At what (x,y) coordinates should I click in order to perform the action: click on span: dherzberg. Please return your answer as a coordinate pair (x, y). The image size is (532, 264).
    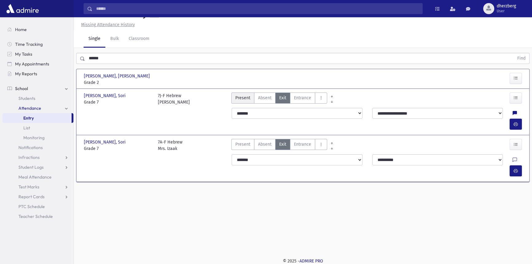
    Looking at the image, I should click on (506, 6).